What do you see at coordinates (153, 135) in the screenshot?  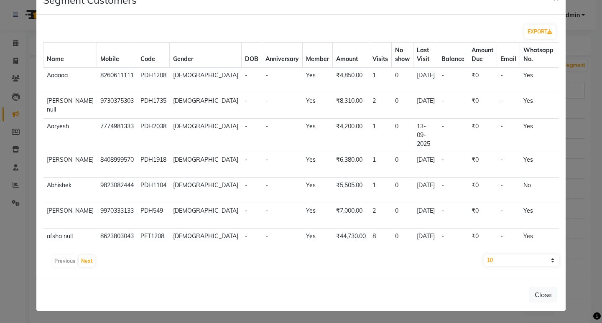 I see `td: PDH2038` at bounding box center [153, 135].